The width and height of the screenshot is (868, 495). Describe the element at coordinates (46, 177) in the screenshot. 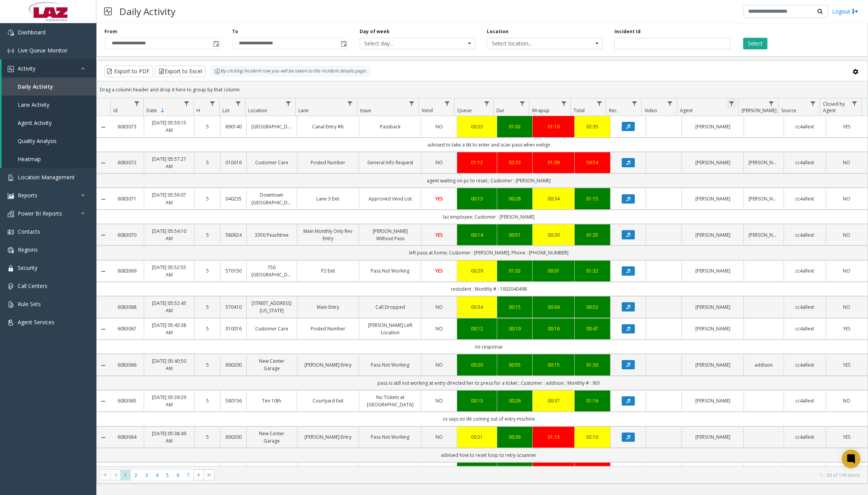

I see `span: Location Management` at that location.